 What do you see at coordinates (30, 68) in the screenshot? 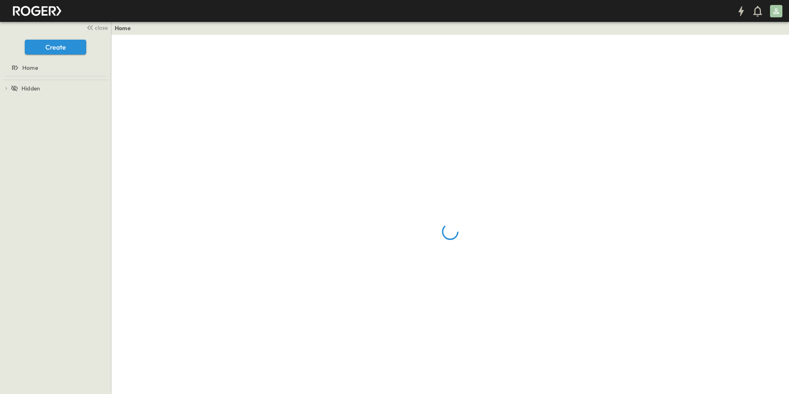
I see `span: Home` at bounding box center [30, 68].